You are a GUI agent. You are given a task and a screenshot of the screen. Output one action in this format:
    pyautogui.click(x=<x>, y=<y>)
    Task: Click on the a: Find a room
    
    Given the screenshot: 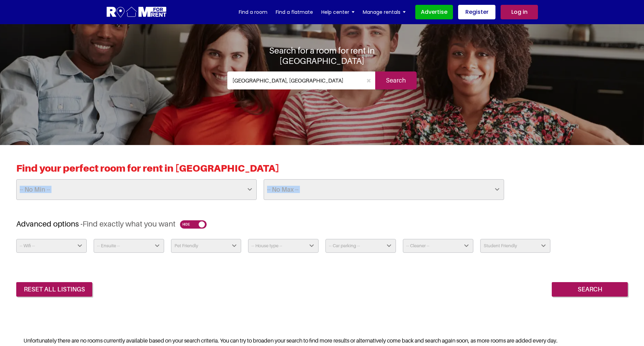 What is the action you would take?
    pyautogui.click(x=253, y=12)
    